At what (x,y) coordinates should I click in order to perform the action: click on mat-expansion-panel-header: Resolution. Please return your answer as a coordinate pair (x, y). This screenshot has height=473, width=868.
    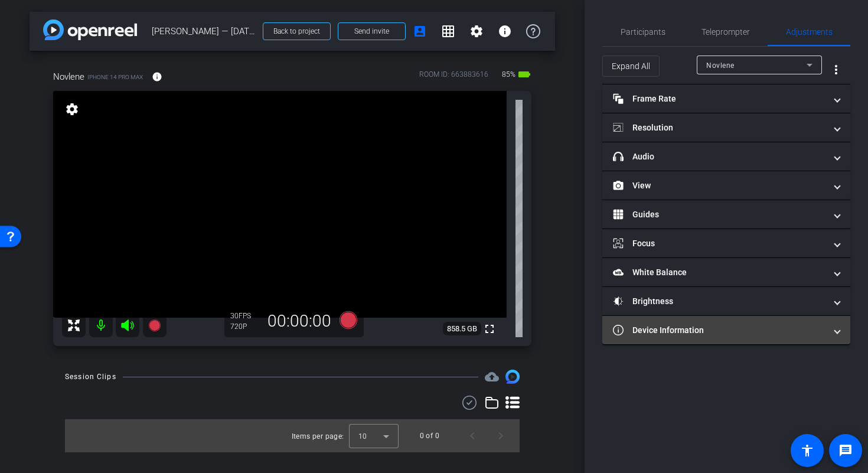
    Looking at the image, I should click on (727, 128).